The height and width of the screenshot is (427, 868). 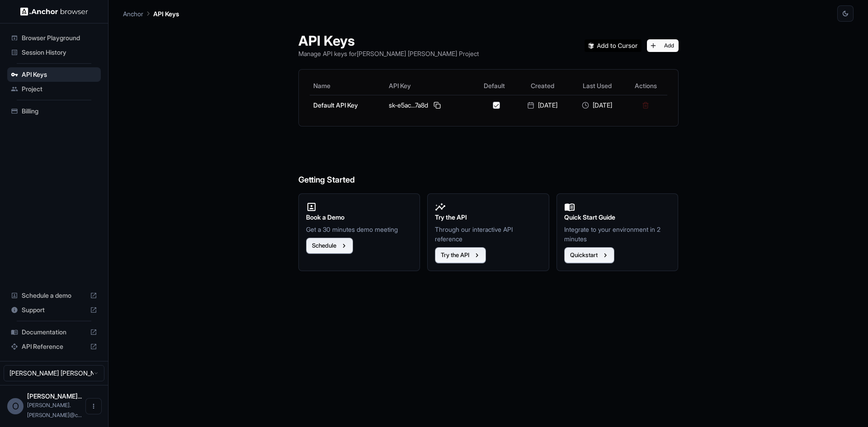 I want to click on img: Anchor Logo, so click(x=54, y=11).